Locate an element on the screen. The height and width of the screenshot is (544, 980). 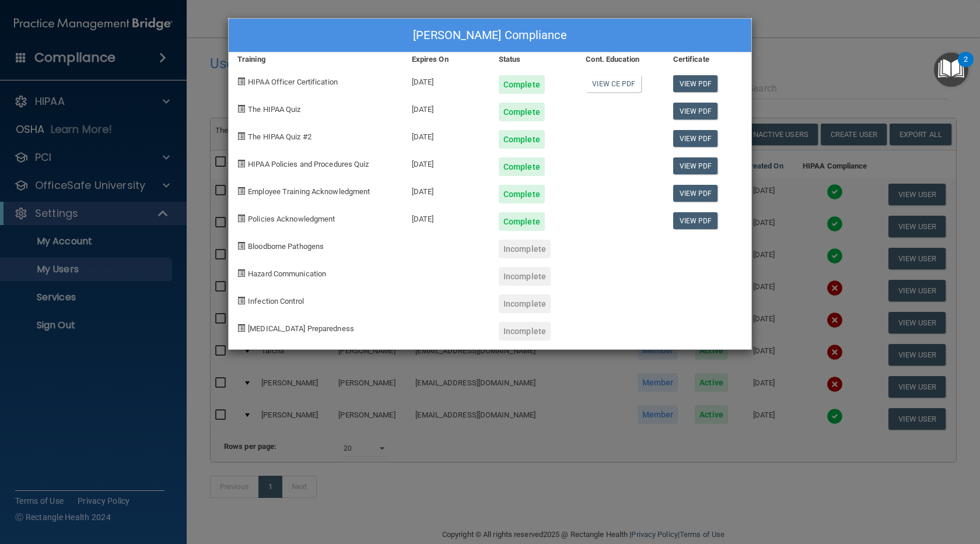
span: The HIPAA Quiz #2 is located at coordinates (279, 137).